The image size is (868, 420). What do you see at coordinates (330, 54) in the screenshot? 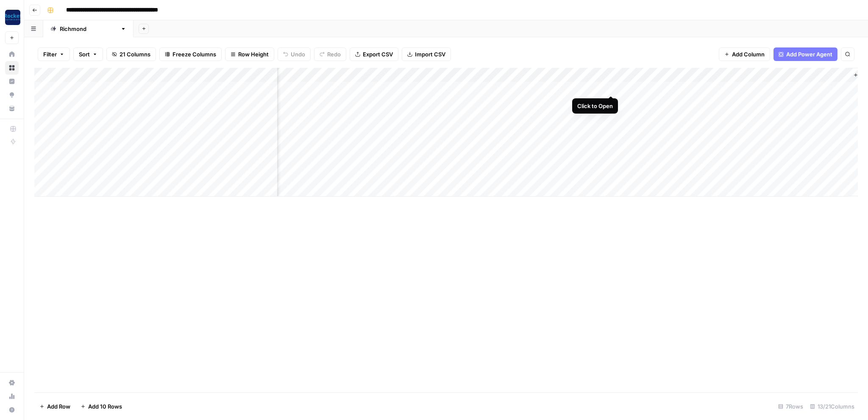
I see `button: Redo` at bounding box center [330, 54].